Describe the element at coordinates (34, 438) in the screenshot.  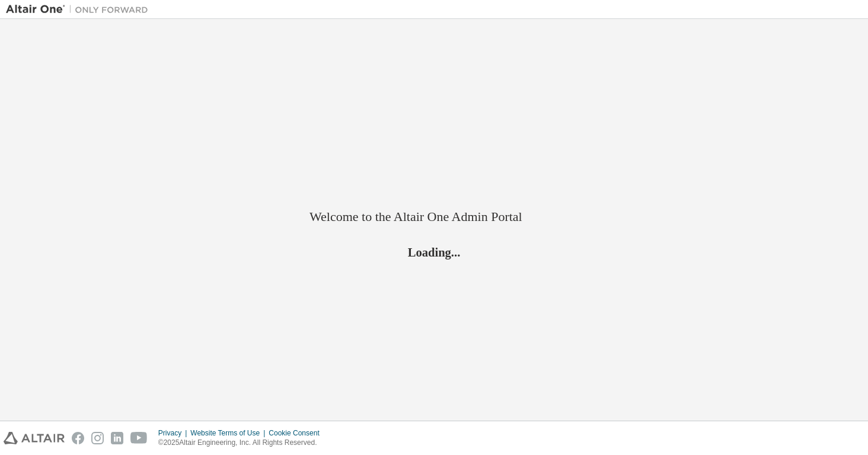
I see `img: altair_logo.svg` at that location.